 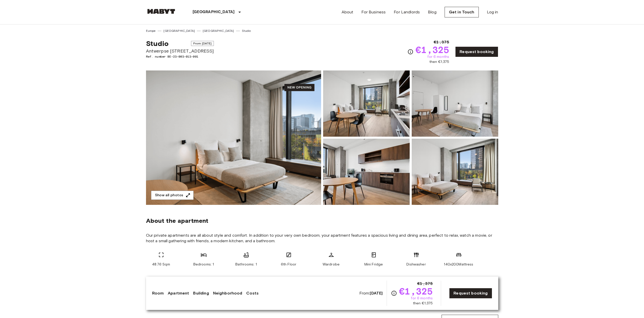 What do you see at coordinates (161, 265) in the screenshot?
I see `span: 48.76 Sqm` at bounding box center [161, 265].